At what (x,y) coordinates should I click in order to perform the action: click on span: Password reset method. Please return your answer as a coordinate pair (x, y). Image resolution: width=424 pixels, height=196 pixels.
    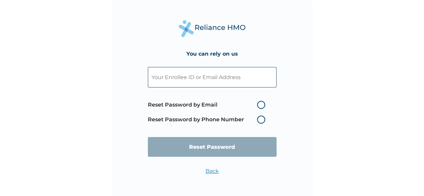
    Looking at the image, I should click on (208, 112).